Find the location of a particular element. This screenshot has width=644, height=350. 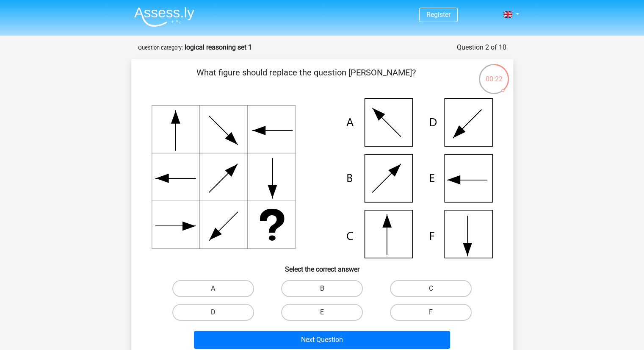

strong: logical reasoning set 1 is located at coordinates (218, 47).